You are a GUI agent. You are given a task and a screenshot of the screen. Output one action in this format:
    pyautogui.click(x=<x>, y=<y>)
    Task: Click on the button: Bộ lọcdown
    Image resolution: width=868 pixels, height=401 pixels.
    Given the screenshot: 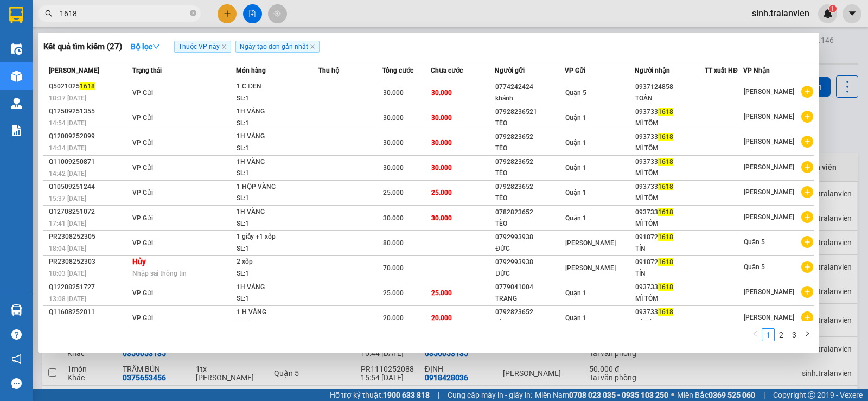 What is the action you would take?
    pyautogui.click(x=146, y=47)
    